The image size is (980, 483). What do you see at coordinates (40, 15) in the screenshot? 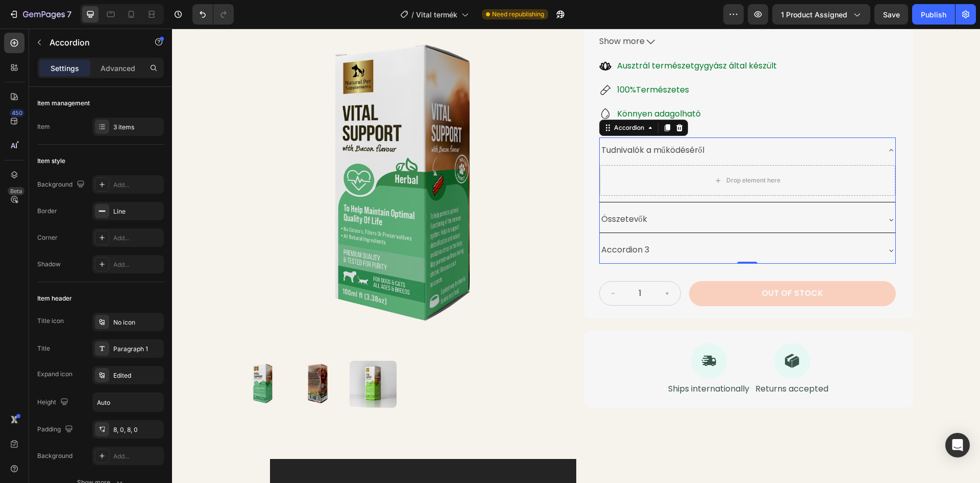
I see `button: 7` at bounding box center [40, 15].